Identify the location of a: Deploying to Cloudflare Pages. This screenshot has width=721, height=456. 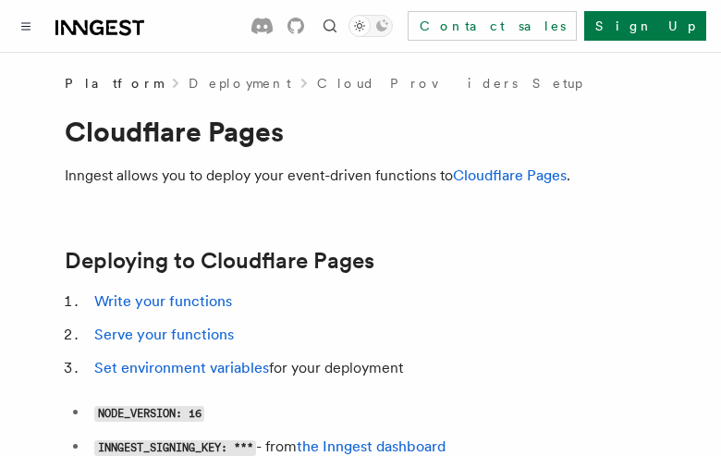
(219, 261).